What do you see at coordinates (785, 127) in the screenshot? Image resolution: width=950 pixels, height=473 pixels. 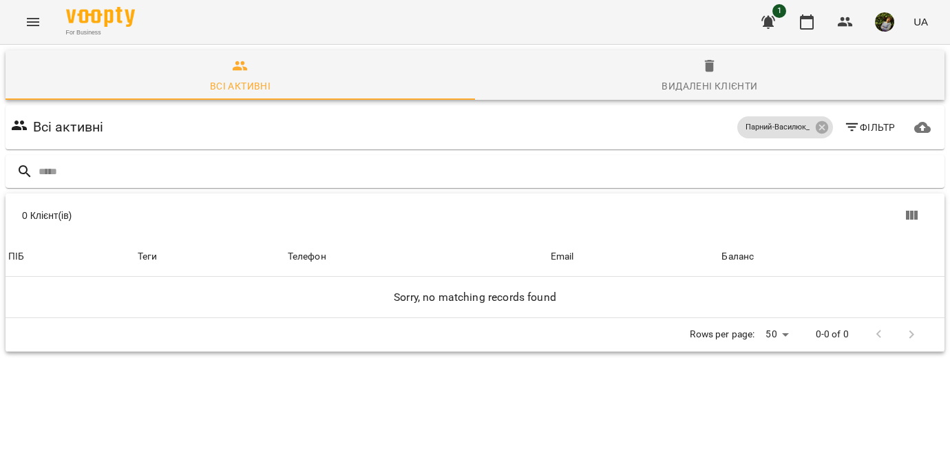 I see `div: Парний-Василюк_` at bounding box center [785, 127].